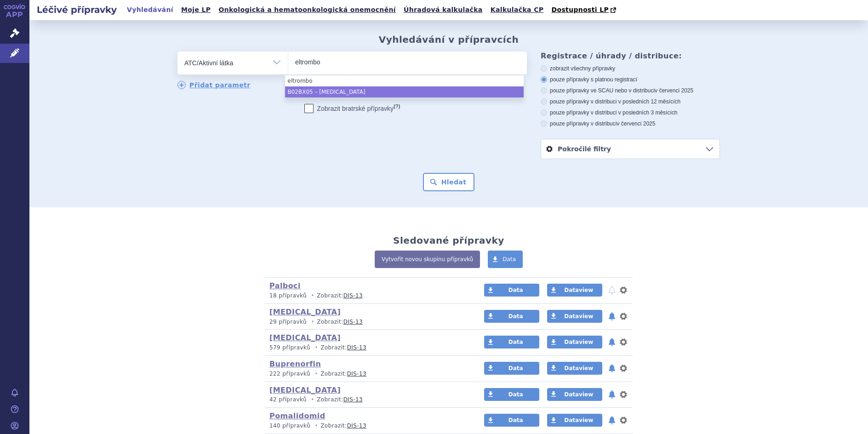 This screenshot has width=868, height=434. Describe the element at coordinates (631, 56) in the screenshot. I see `h3: Registrace / úhrady / distribuce:` at that location.